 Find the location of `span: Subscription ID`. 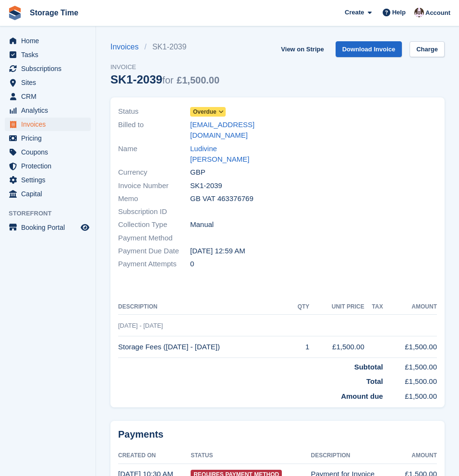

span: Subscription ID is located at coordinates (154, 212).